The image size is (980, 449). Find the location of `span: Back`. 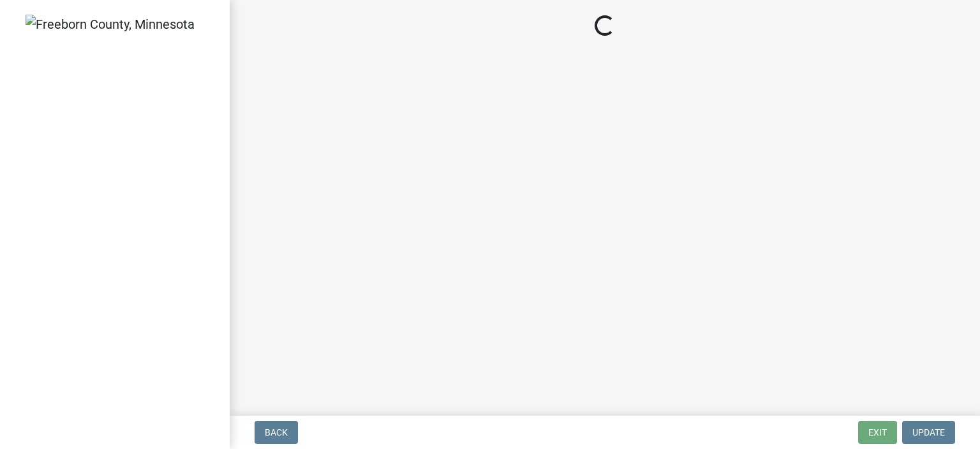

span: Back is located at coordinates (277, 432).